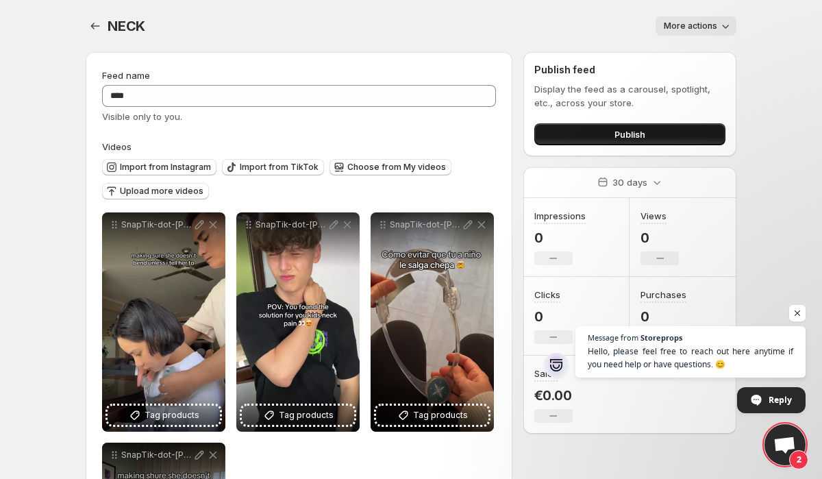  I want to click on p: Display the feed as a carousel, spotlight, etc., across your store., so click(629, 96).